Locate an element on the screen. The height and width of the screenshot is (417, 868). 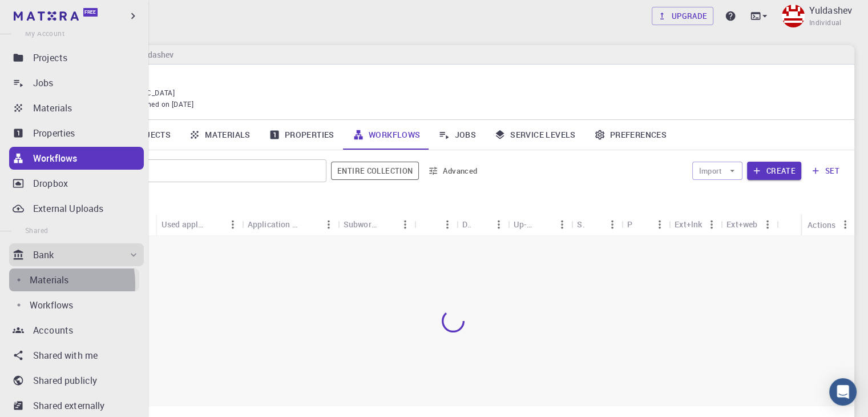
a: External Uploads is located at coordinates (76, 208).